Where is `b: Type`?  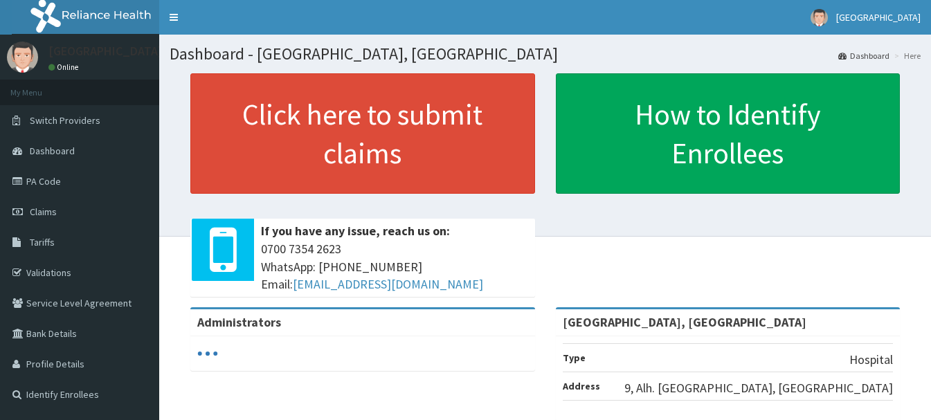 b: Type is located at coordinates (574, 358).